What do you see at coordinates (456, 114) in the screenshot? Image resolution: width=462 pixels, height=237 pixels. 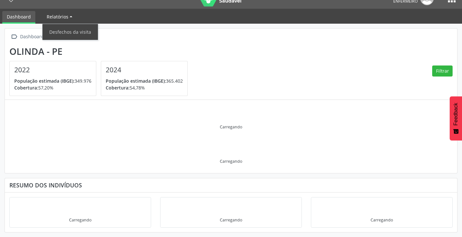 I see `span: Feedback` at bounding box center [456, 114].